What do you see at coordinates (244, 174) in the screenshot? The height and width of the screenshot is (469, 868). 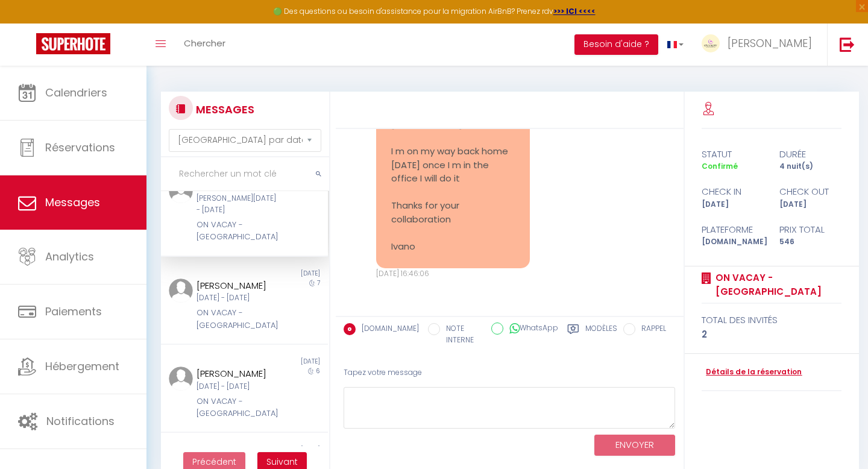 I see `input: Rechercher un mot clé` at bounding box center [244, 174].